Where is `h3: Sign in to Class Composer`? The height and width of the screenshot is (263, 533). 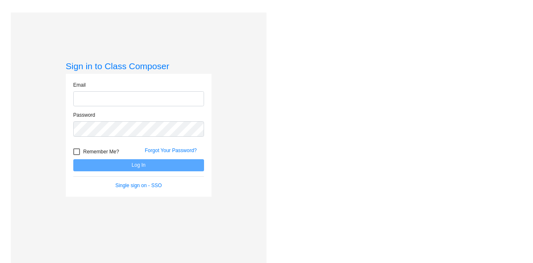 h3: Sign in to Class Composer is located at coordinates (139, 66).